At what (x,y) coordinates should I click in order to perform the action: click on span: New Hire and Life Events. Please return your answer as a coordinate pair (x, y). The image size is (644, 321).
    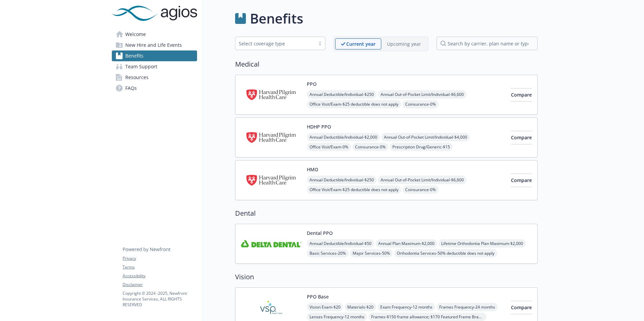
    Looking at the image, I should click on (154, 45).